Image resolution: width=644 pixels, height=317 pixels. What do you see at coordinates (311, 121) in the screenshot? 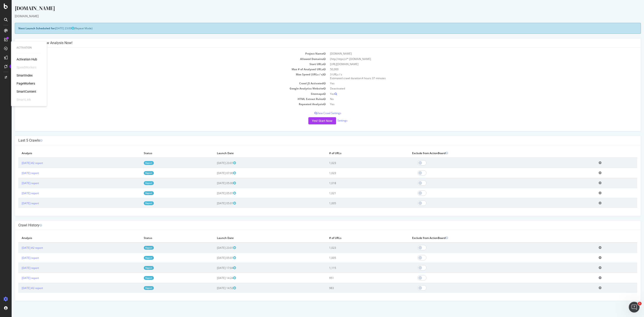
I see `button: Yes! Start Now` at bounding box center [311, 121].